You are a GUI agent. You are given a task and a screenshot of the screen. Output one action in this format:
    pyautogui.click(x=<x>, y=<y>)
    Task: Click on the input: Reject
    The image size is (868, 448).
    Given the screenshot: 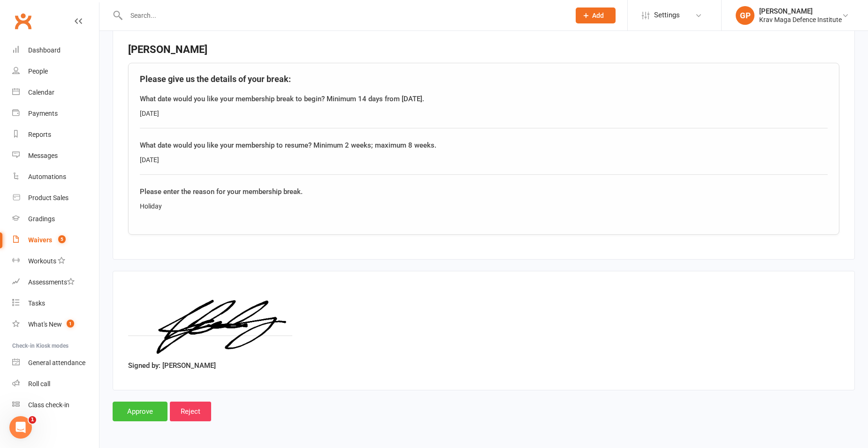 What is the action you would take?
    pyautogui.click(x=190, y=412)
    